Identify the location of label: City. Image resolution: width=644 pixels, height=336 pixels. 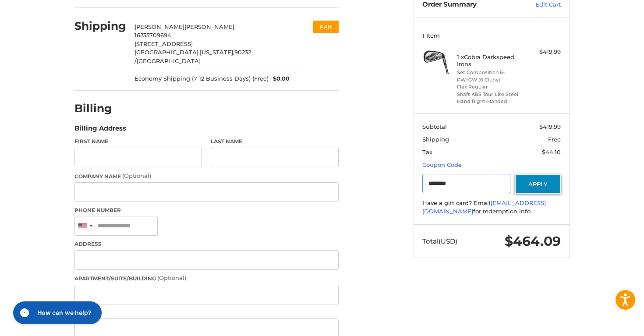
(206, 312).